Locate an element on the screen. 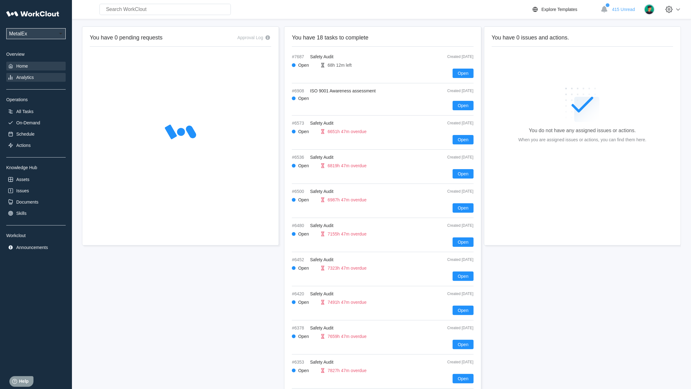 Image resolution: width=691 pixels, height=389 pixels. span: ISO 9001 Awareness assessment is located at coordinates (343, 91).